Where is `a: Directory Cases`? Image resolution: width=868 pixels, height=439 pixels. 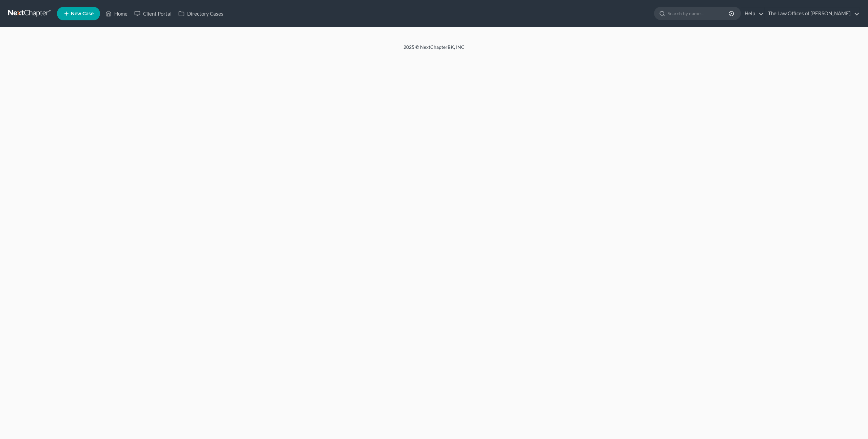
a: Directory Cases is located at coordinates (200, 14).